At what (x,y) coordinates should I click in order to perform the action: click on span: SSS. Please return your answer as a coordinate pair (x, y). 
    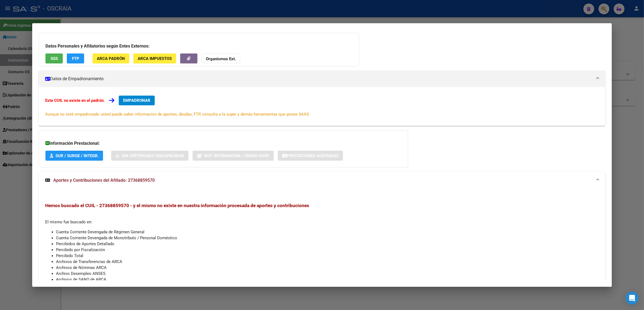
    Looking at the image, I should click on (54, 59).